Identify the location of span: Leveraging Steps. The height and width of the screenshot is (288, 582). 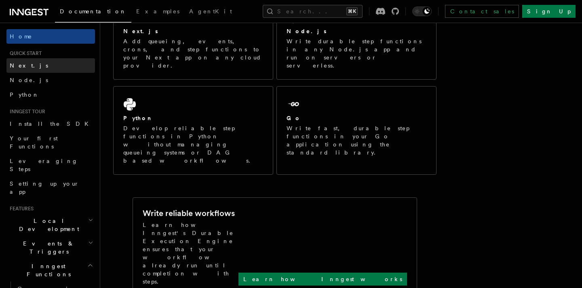
(44, 165).